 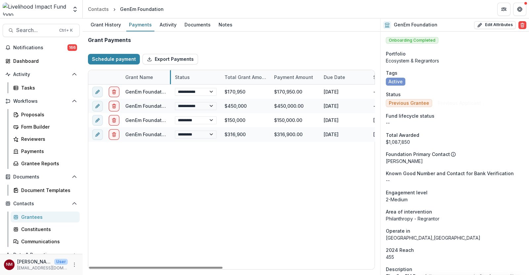 I want to click on button: Delete, so click(x=522, y=25).